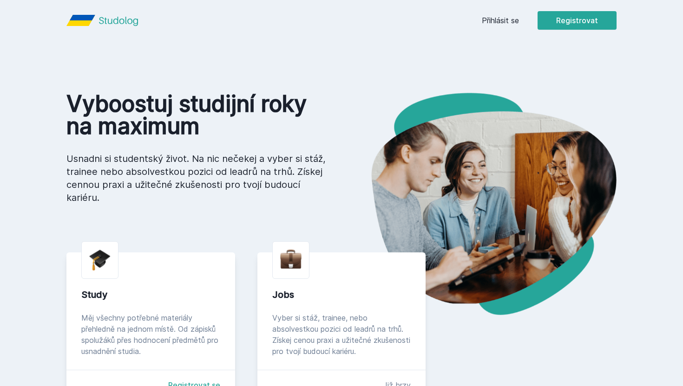 The width and height of the screenshot is (683, 386). Describe the element at coordinates (577, 20) in the screenshot. I see `a: Registrovat` at that location.